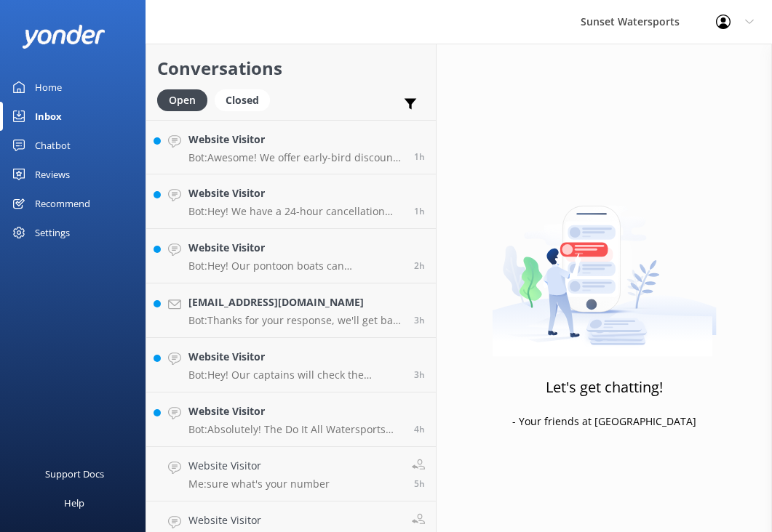  I want to click on div: Recommend, so click(63, 203).